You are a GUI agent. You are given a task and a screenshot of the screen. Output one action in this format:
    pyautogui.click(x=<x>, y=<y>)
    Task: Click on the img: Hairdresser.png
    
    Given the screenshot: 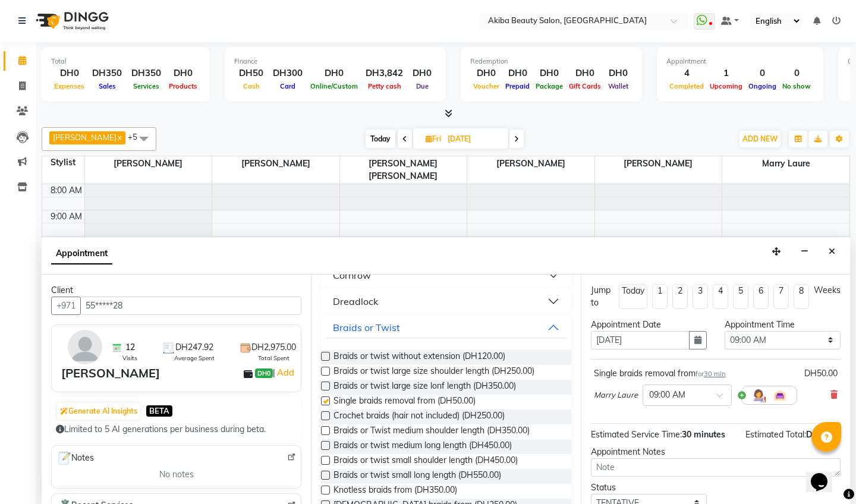 What is the action you would take?
    pyautogui.click(x=759, y=395)
    